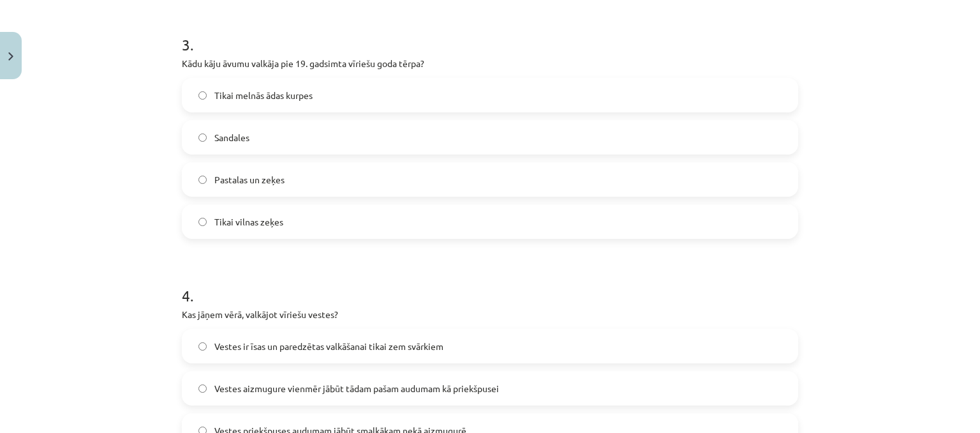  Describe the element at coordinates (202, 137) in the screenshot. I see `input: Sandales` at that location.